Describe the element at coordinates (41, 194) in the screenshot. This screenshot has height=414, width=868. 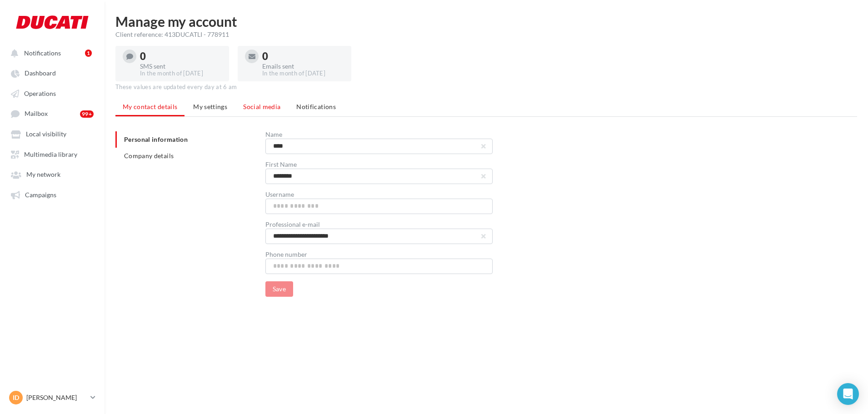
I see `span: Campaigns` at that location.